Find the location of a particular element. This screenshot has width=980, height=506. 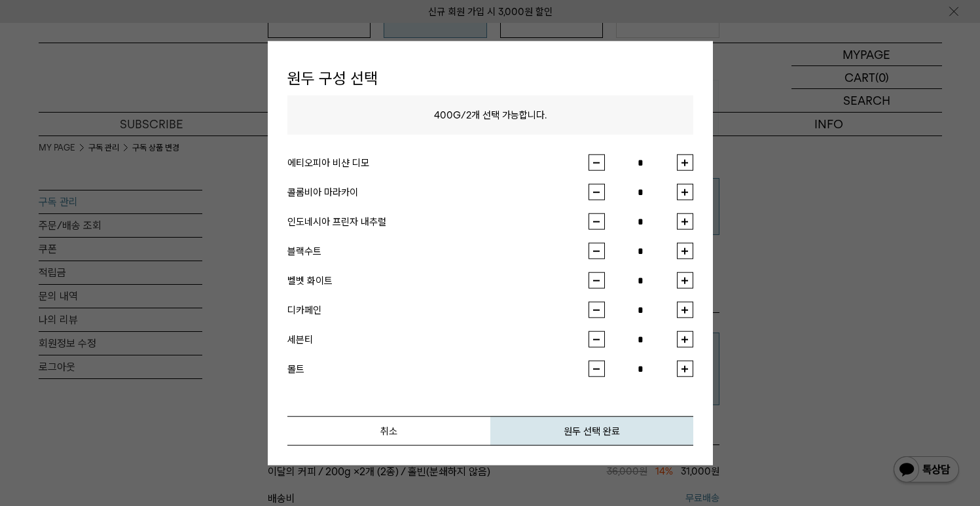

div: 벨벳 화이트 is located at coordinates (438, 280).